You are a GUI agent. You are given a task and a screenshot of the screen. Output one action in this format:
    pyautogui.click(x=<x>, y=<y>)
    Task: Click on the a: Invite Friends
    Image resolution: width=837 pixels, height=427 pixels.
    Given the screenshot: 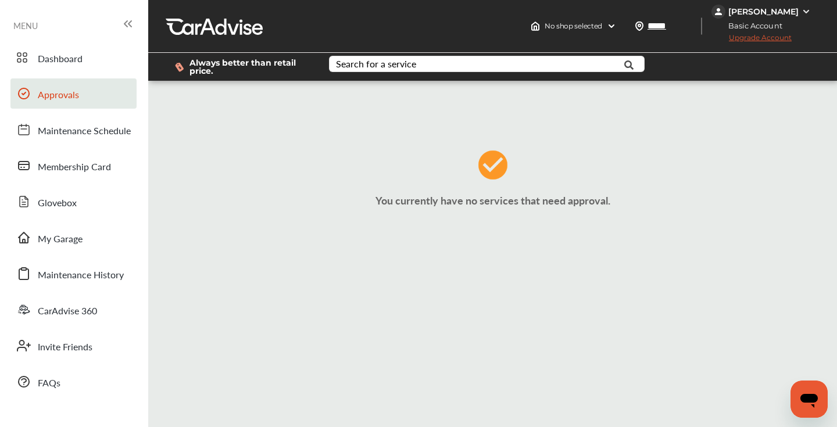 What is the action you would take?
    pyautogui.click(x=73, y=346)
    